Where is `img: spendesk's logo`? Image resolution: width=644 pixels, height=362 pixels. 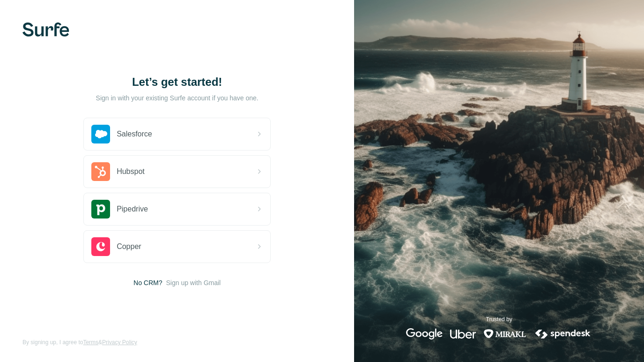
img: spendesk's logo is located at coordinates (563, 334).